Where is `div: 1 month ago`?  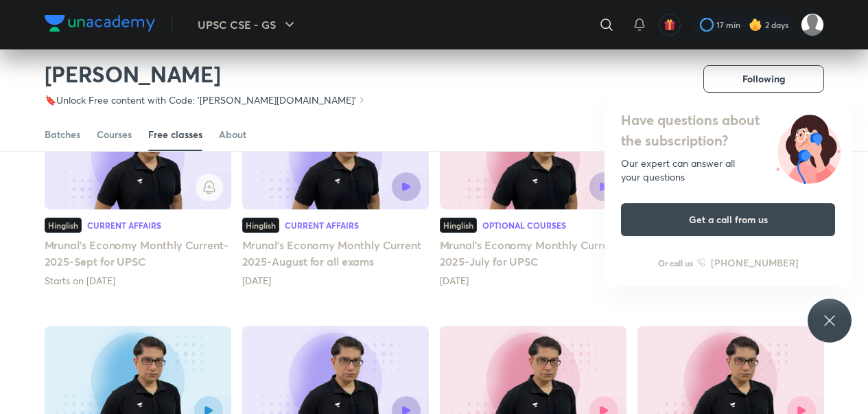
div: 1 month ago is located at coordinates (533, 280).